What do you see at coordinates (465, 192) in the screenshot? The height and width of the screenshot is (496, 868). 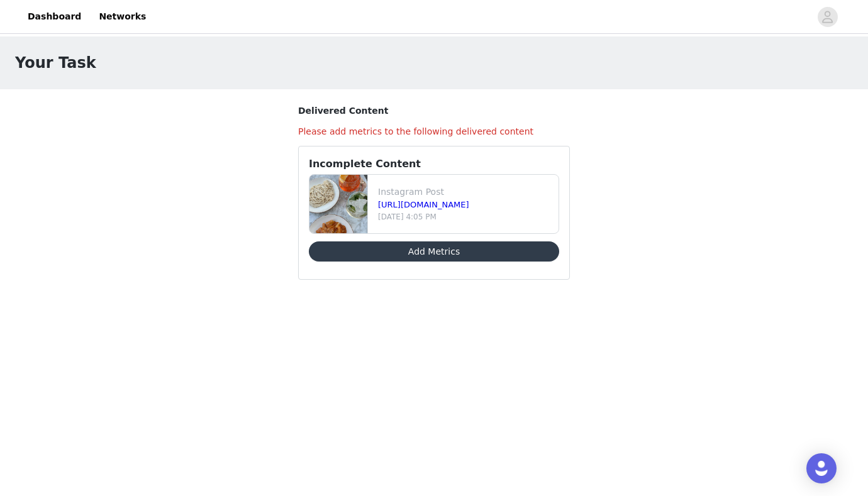 I see `p: Instagram Post` at bounding box center [465, 192].